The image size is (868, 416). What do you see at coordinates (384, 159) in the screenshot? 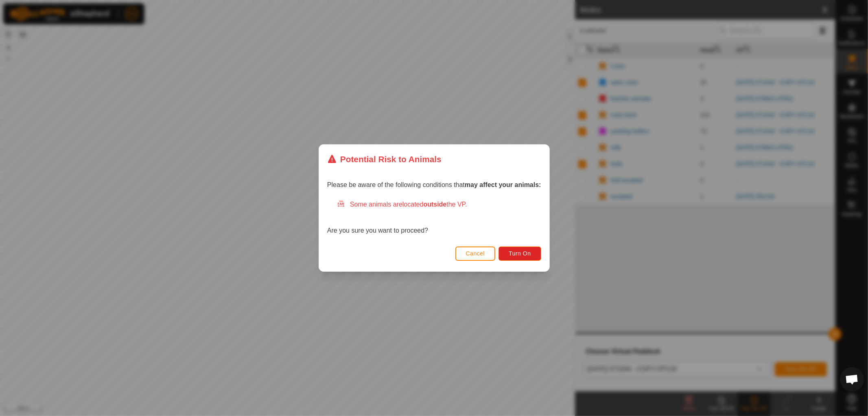
I see `div: Potential Risk to Animals` at bounding box center [384, 159].